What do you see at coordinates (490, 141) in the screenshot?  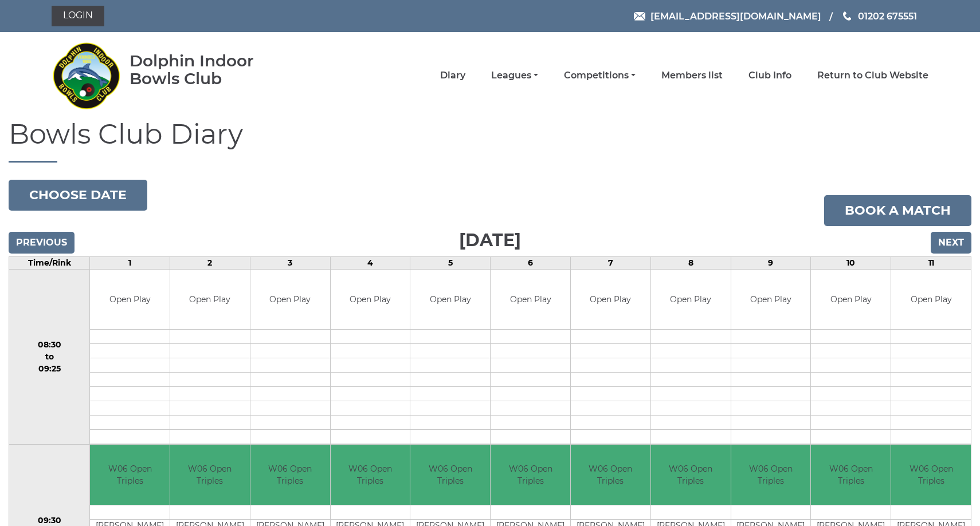 I see `h1: Bowls Club Diary` at bounding box center [490, 141].